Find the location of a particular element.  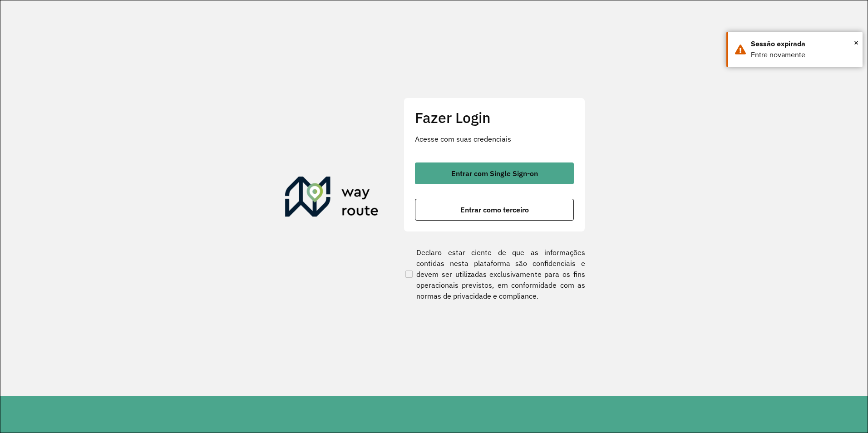

h2: Fazer Login is located at coordinates (494, 118).